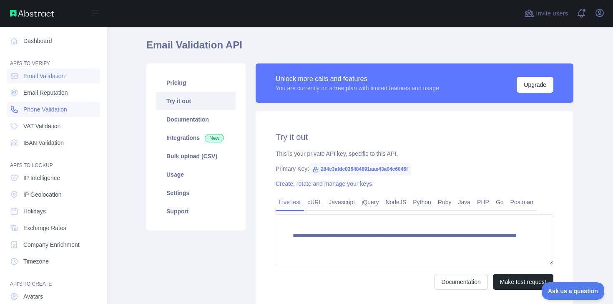 The height and width of the screenshot is (304, 613). I want to click on a: Dashboard, so click(53, 41).